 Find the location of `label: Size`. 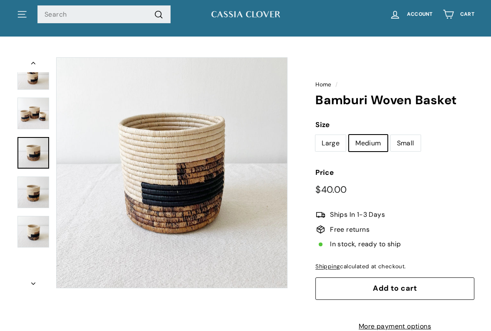

label: Size is located at coordinates (395, 125).